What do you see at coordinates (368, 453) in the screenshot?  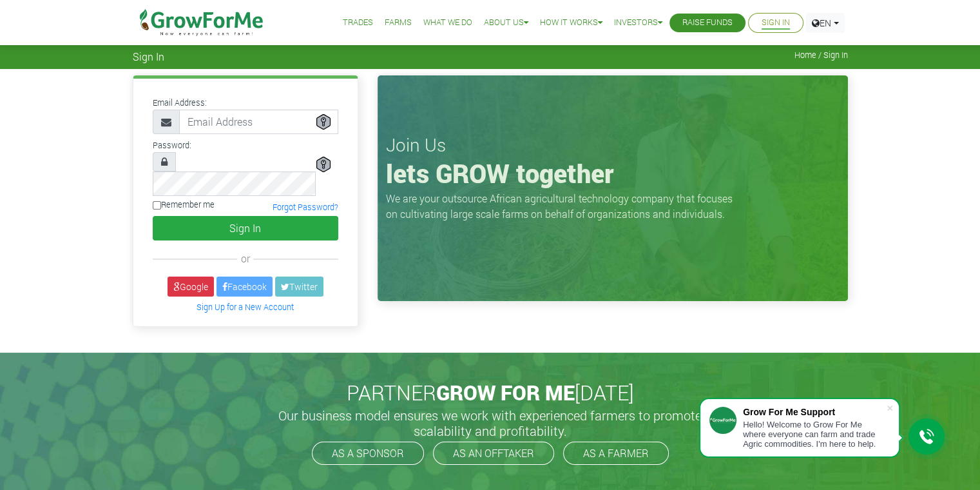 I see `a: AS A SPONSOR` at bounding box center [368, 453].